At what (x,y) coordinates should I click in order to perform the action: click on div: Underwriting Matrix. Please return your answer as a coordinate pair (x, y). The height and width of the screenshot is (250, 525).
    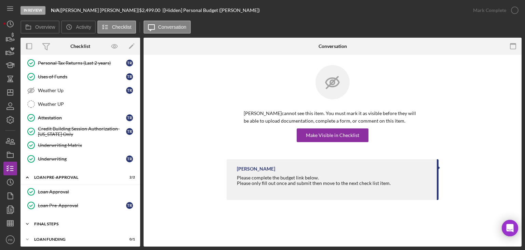
    Looking at the image, I should click on (87, 145).